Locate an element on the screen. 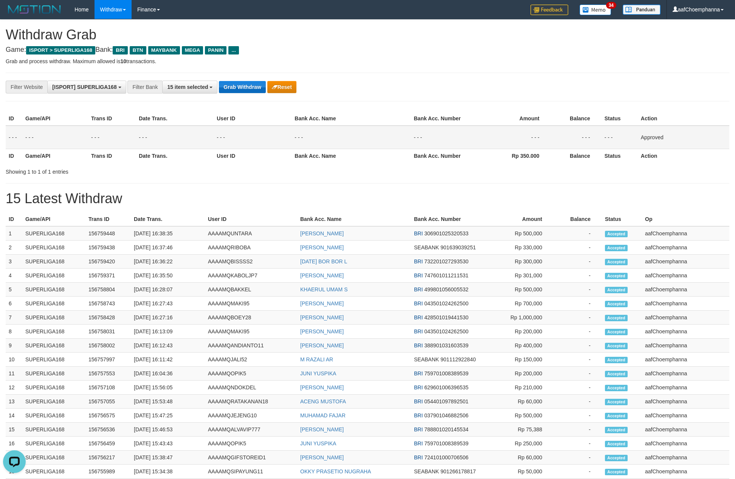 This screenshot has height=479, width=735. h1: 15 Latest Withdraw is located at coordinates (367, 198).